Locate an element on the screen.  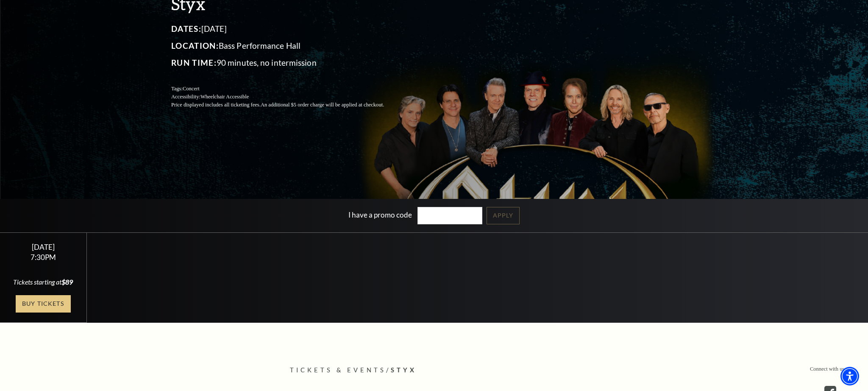
p: Price displayed includes all ticketing fees. is located at coordinates (288, 105).